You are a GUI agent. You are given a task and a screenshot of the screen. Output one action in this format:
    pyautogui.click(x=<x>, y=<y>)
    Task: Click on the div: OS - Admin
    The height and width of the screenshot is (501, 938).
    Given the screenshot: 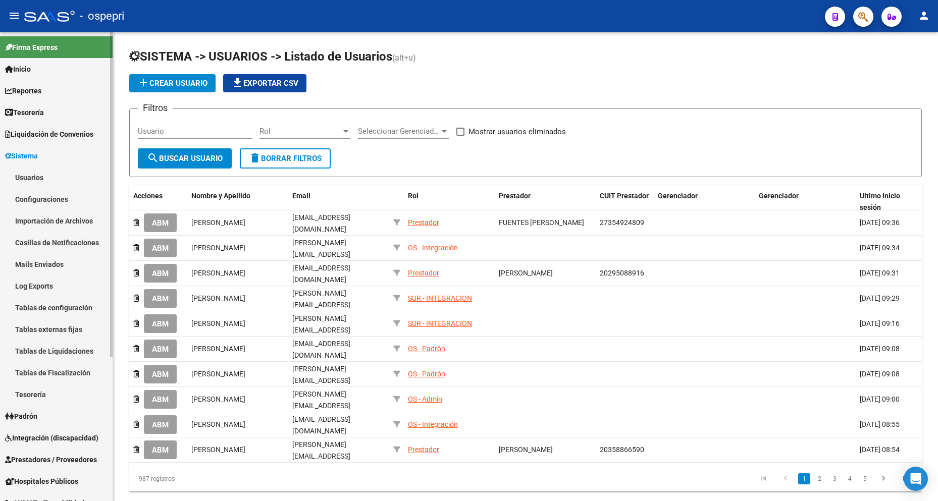 What is the action you would take?
    pyautogui.click(x=425, y=399)
    